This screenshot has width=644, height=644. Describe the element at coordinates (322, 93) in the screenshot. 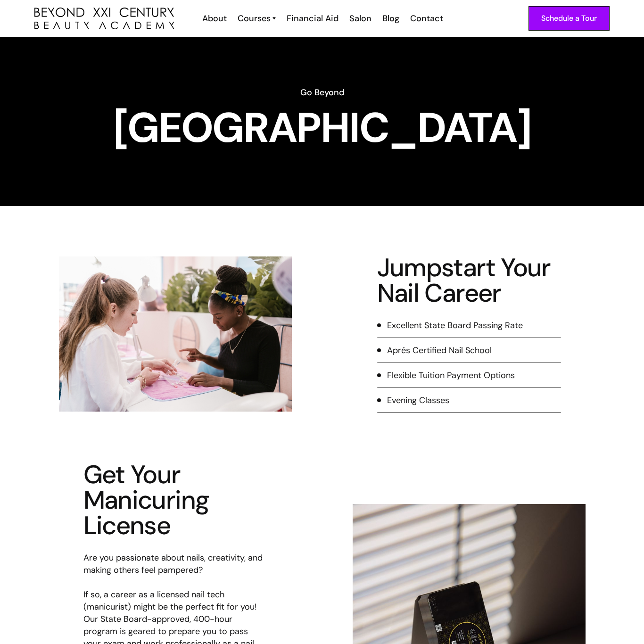

I see `h6: Go Beyond` at that location.